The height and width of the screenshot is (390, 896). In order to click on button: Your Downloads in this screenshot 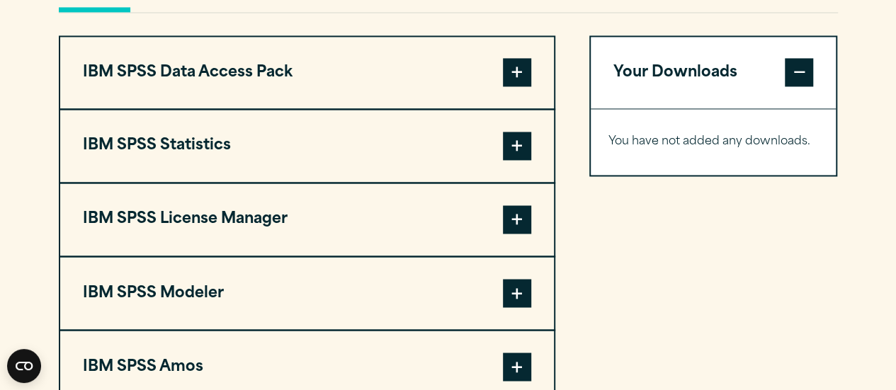, I will do `click(713, 73)`.